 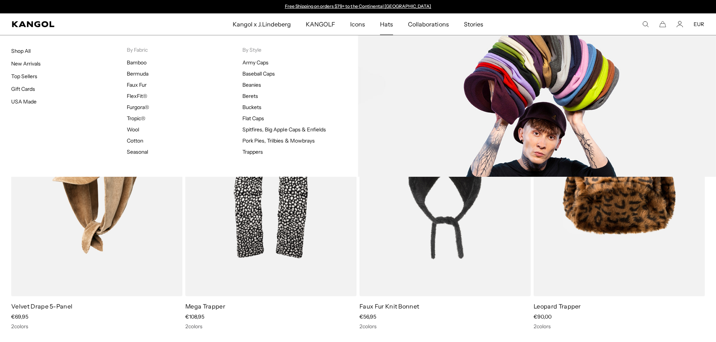 I want to click on a: KANGOLF, so click(x=320, y=24).